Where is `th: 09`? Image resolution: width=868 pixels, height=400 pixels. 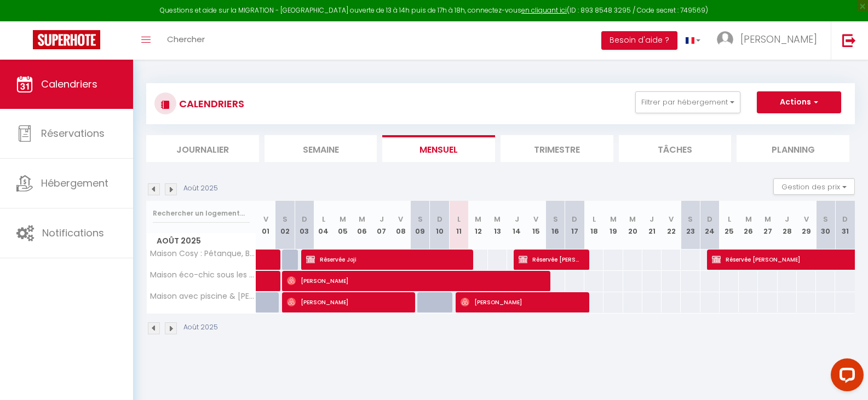
th: 09 is located at coordinates (420, 225).